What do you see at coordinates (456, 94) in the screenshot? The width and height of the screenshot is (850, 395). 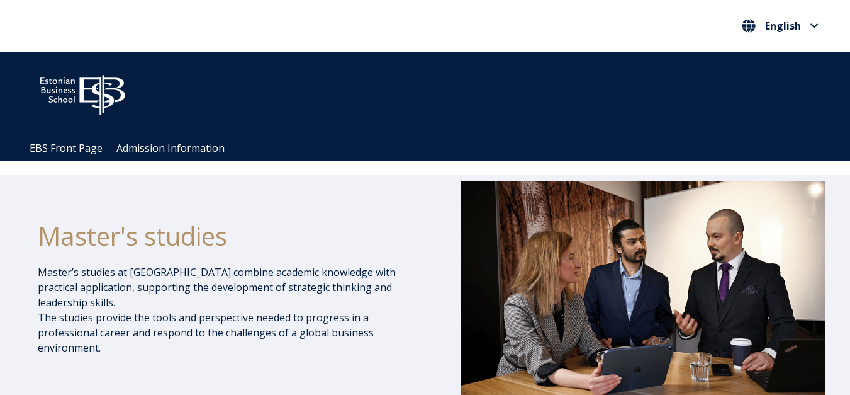 I see `span: Community for Growth and Resp` at bounding box center [456, 94].